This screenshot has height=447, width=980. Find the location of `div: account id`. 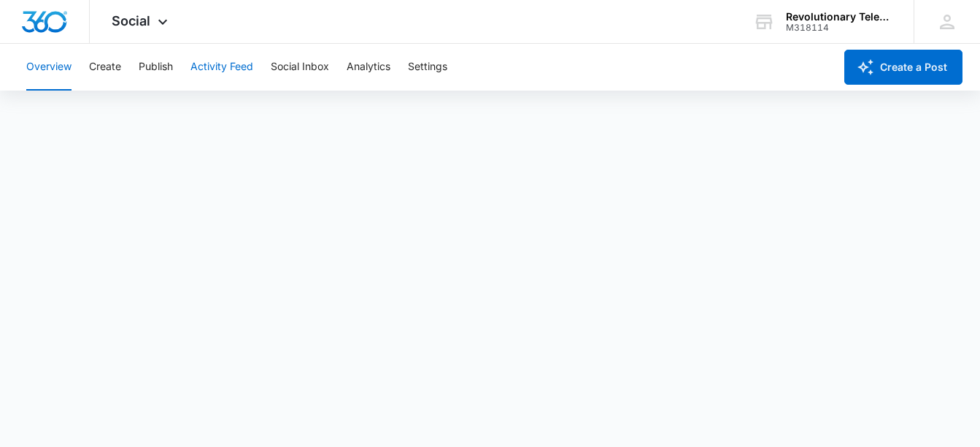

div: account id is located at coordinates (839, 28).